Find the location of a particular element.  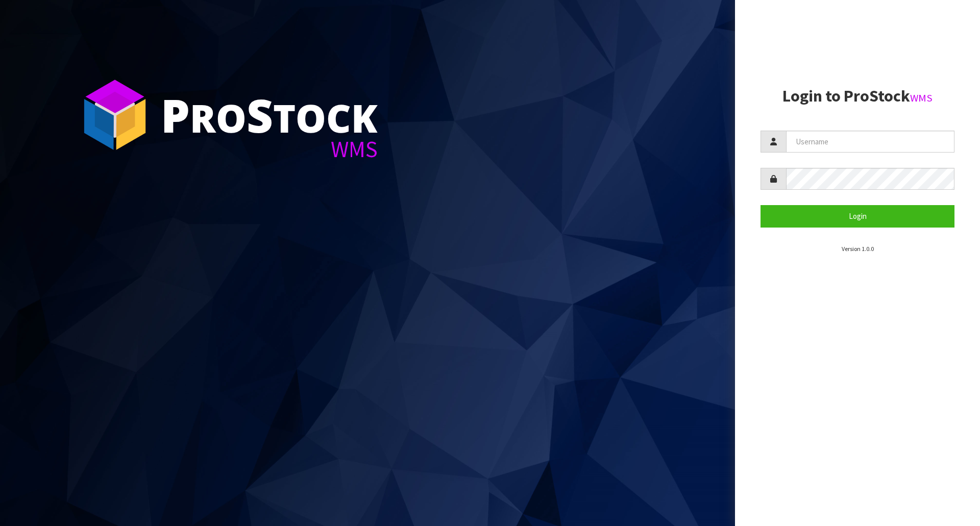

input: Username is located at coordinates (871, 141).